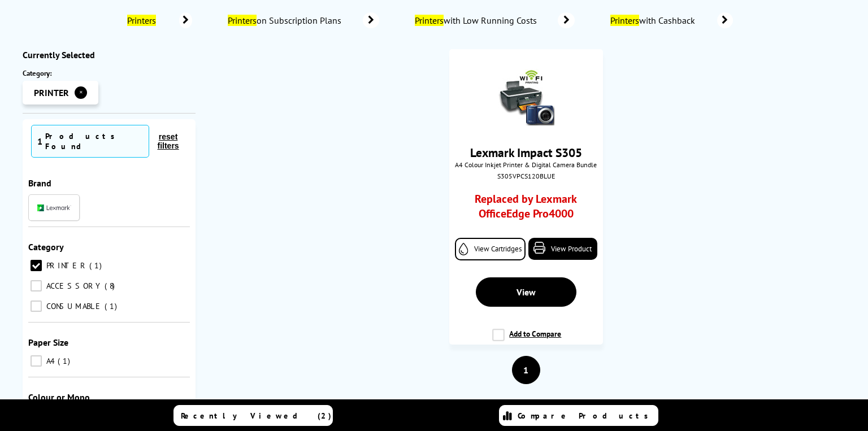  I want to click on a: View Cartridges, so click(490, 250).